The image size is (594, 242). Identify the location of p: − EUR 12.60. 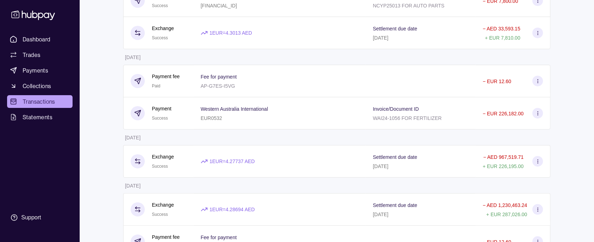
(497, 81).